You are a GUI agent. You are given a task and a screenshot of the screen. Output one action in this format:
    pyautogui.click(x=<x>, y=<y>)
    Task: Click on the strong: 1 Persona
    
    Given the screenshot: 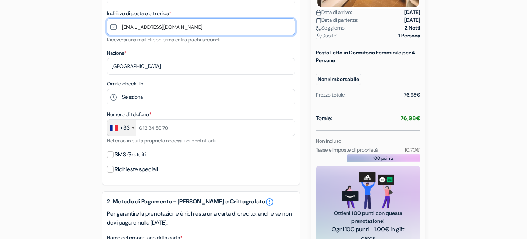 What is the action you would take?
    pyautogui.click(x=409, y=35)
    